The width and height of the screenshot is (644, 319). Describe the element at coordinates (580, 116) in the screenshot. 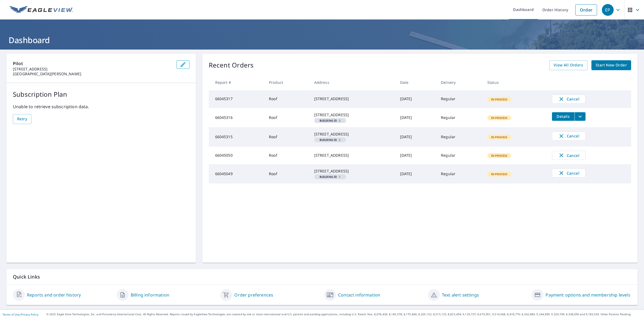

I see `button: filesDropdownBtn-66045316` at that location.